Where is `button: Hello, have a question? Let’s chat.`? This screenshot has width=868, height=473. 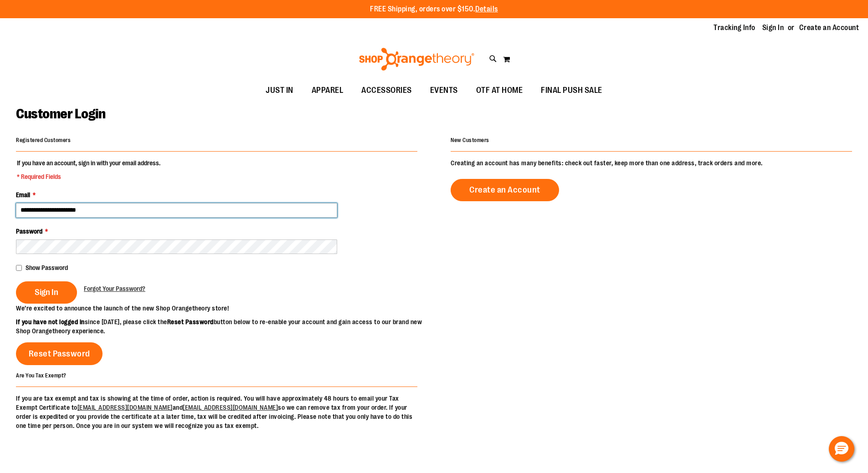 button: Hello, have a question? Let’s chat. is located at coordinates (842, 449).